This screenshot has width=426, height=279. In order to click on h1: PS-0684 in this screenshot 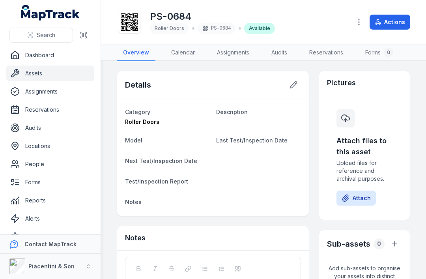, I will do `click(212, 17)`.